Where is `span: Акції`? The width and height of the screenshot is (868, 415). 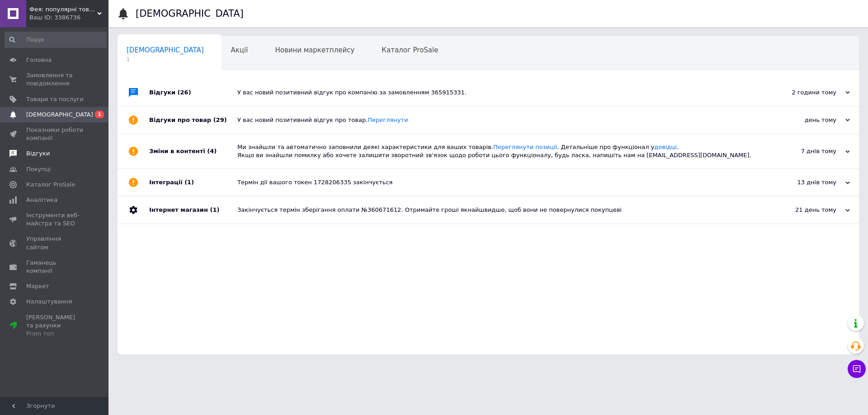
span: Акції is located at coordinates (239, 50).